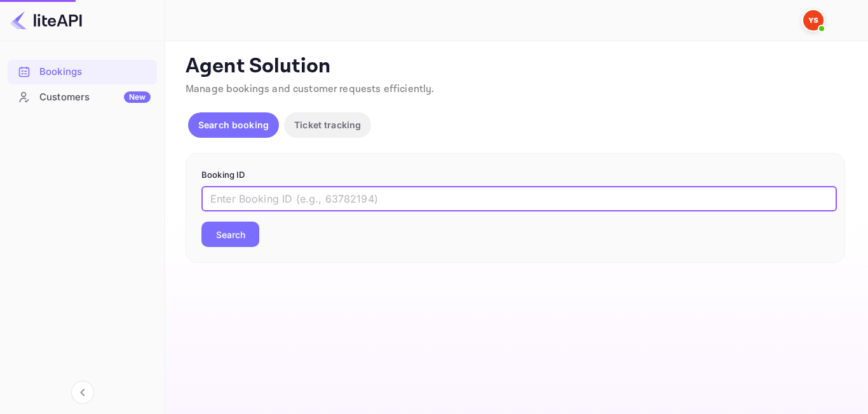  What do you see at coordinates (233, 125) in the screenshot?
I see `p: Search booking` at bounding box center [233, 125].